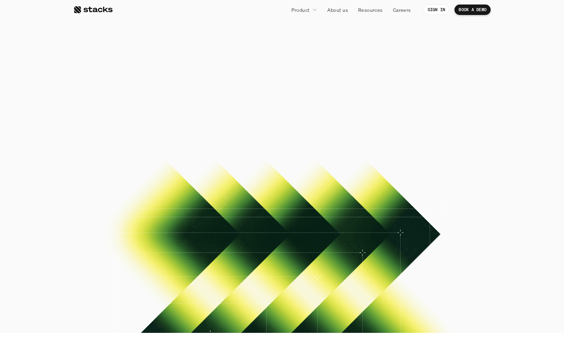 Image resolution: width=564 pixels, height=360 pixels. Describe the element at coordinates (370, 10) in the screenshot. I see `a: Resources` at that location.